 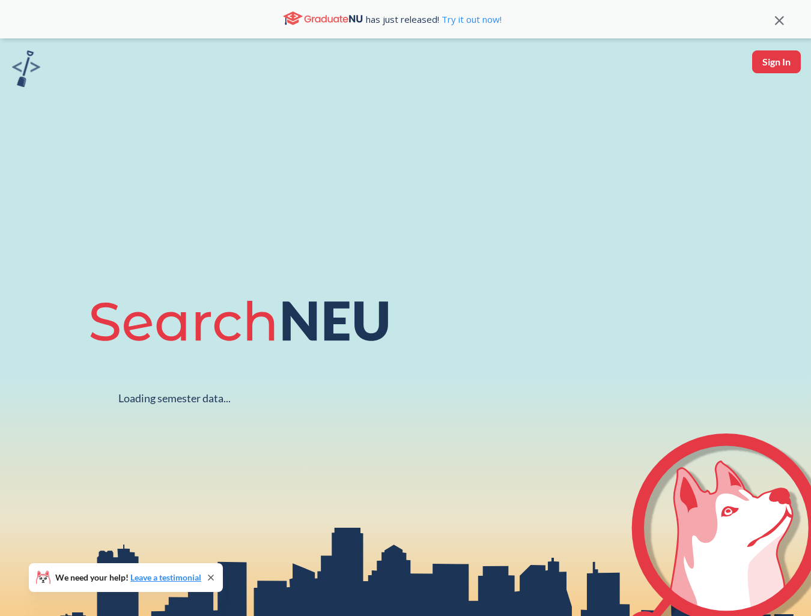 I want to click on img: sandbox logo, so click(x=26, y=68).